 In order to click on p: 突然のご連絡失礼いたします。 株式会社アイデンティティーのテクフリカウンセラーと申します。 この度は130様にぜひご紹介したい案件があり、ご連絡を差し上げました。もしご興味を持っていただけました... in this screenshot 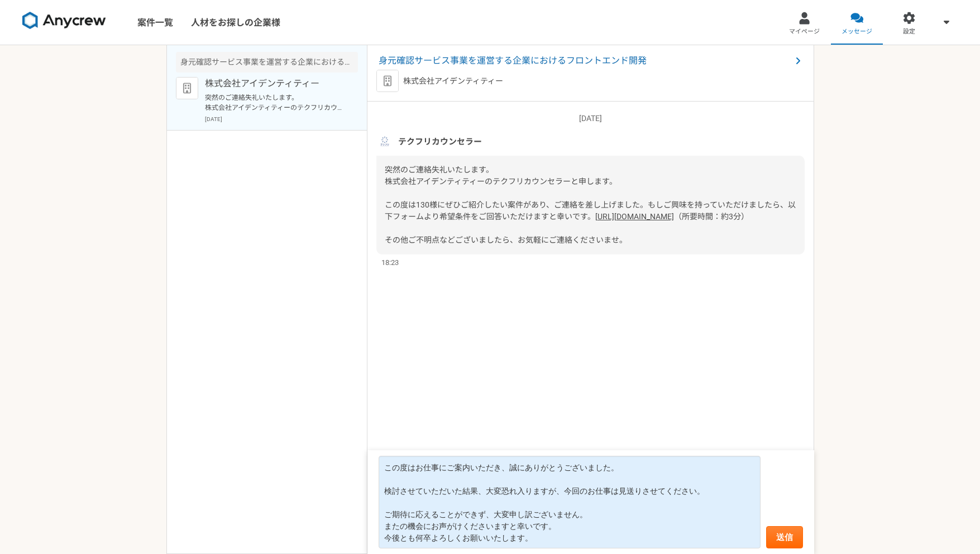, I will do `click(273, 103)`.